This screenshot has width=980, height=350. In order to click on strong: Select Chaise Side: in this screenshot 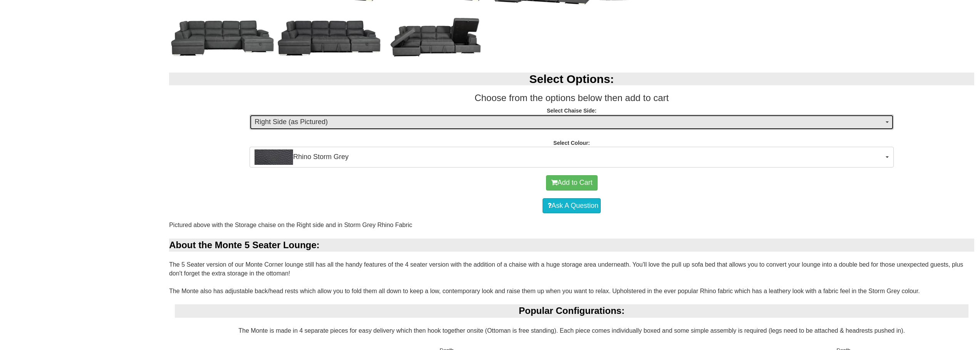, I will do `click(571, 111)`.